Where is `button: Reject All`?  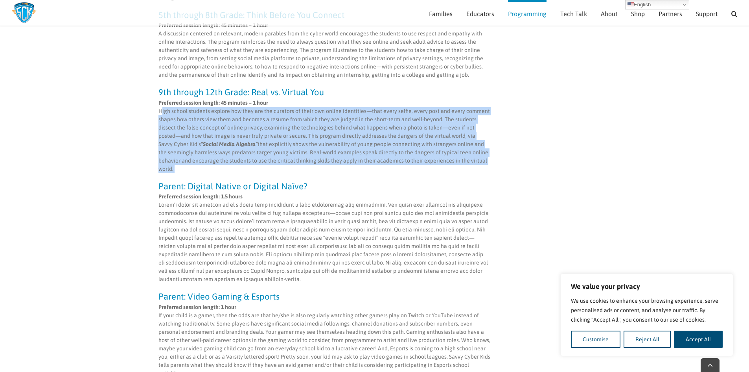
button: Reject All is located at coordinates (647, 339).